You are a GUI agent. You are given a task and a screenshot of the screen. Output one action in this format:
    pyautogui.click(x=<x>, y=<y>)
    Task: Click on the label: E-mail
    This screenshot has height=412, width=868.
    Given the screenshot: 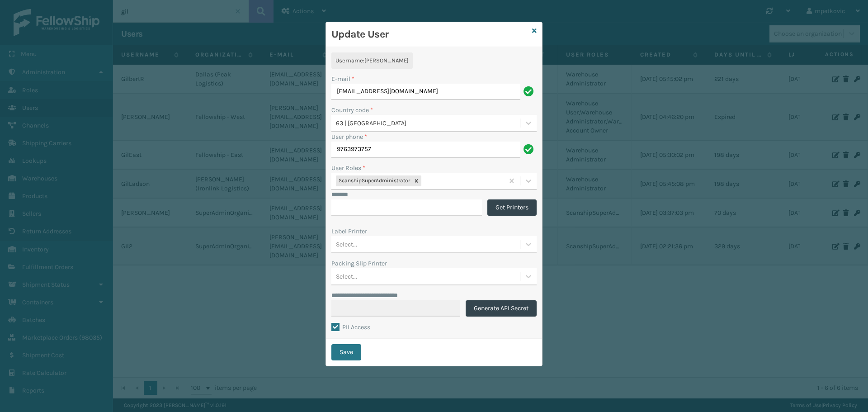 What is the action you would take?
    pyautogui.click(x=343, y=79)
    